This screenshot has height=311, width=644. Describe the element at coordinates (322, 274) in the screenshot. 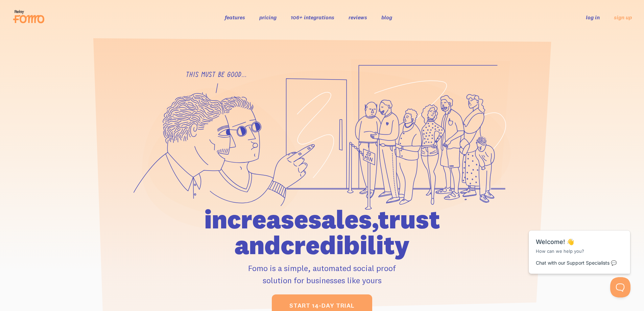

I see `p: Fomo is a simple, automated social proof solution for businesses like yours` at that location.